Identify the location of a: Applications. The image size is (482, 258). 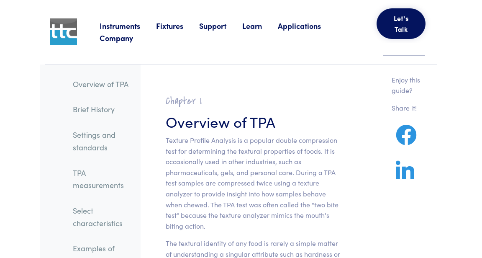
(307, 26).